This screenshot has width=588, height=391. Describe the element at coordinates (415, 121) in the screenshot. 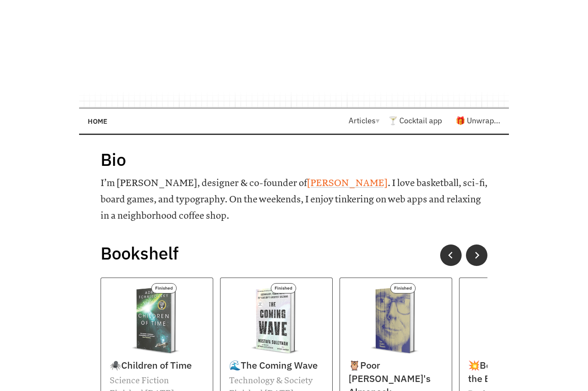

I see `a: 🍸 Cocktail app` at that location.